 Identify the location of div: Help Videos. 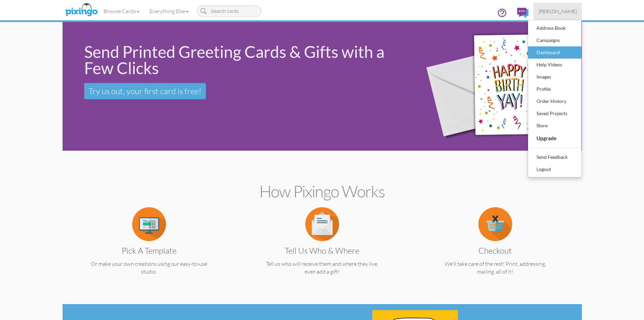
(555, 65).